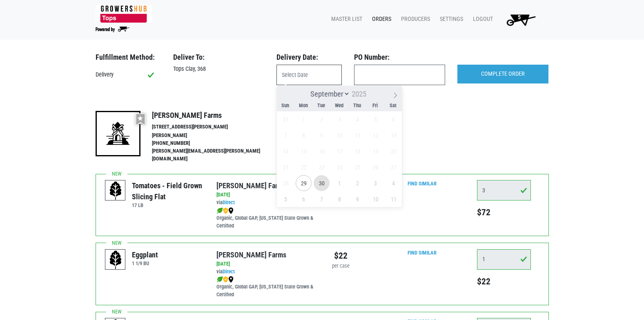  Describe the element at coordinates (285, 105) in the screenshot. I see `span: Sun` at that location.